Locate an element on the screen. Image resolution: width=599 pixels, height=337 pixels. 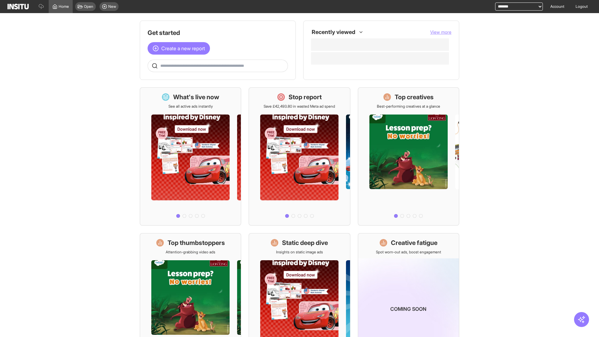
a: Stop reportSave £42,493.80 in wasted Meta ad spend is located at coordinates (299, 156).